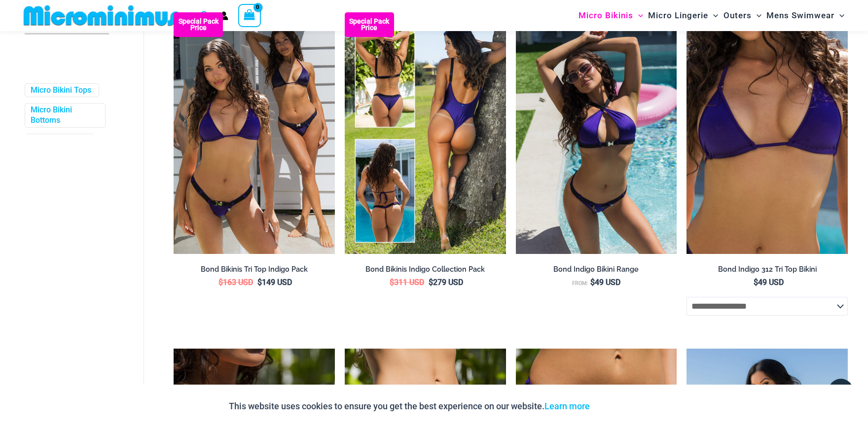  What do you see at coordinates (254, 133) in the screenshot?
I see `img: Bond Indigo Tri Top Pack (1)` at bounding box center [254, 133].